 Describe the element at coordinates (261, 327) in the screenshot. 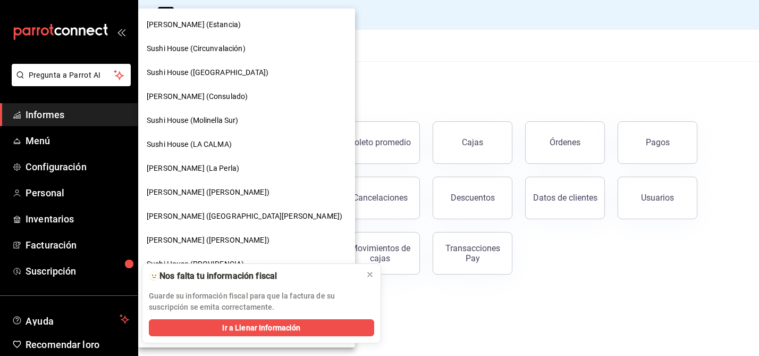

I see `font: Ir a Llenar Información` at that location.